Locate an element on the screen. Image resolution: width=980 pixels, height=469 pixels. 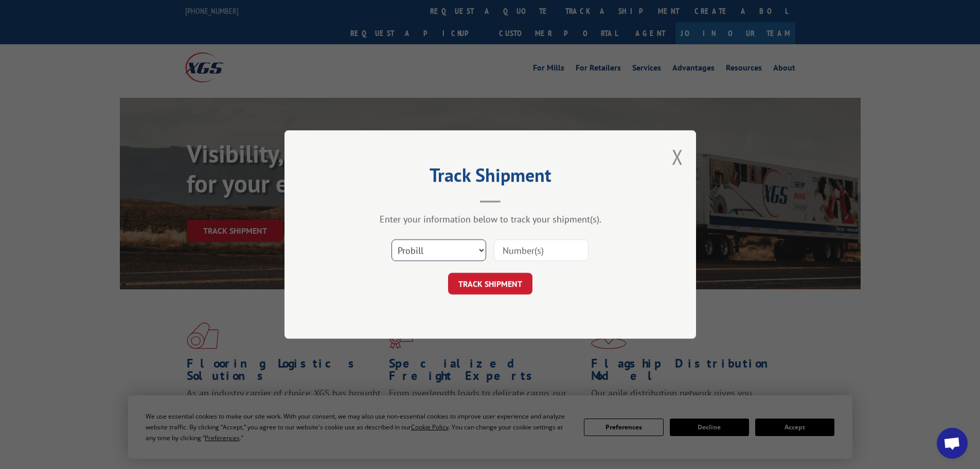
input: Number(s) is located at coordinates (541, 250).